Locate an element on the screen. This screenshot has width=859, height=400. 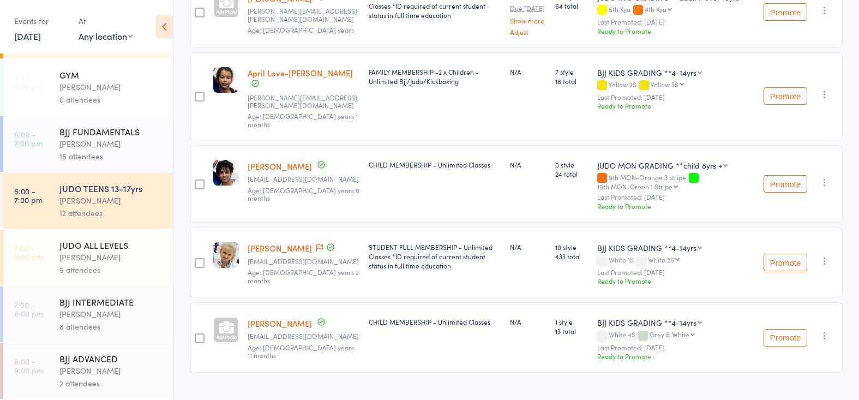
span: 13 total is located at coordinates (572, 330).